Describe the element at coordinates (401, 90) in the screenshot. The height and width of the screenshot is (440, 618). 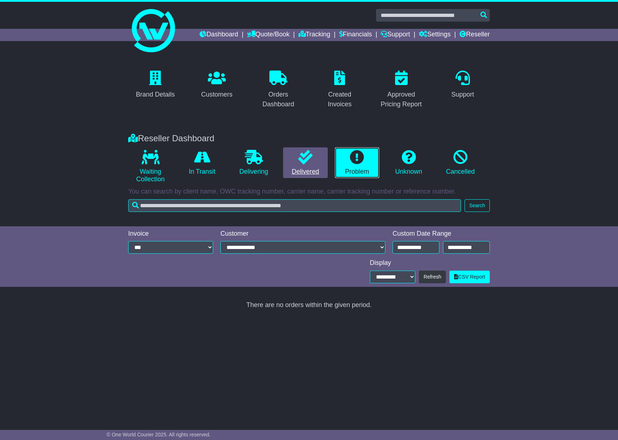
I see `a: Approved Pricing Report` at that location.